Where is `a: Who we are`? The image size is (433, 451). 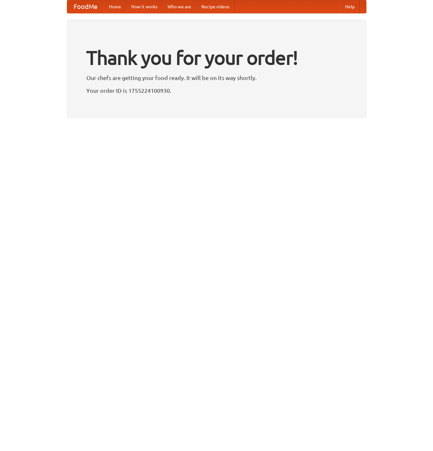
a: Who we are is located at coordinates (179, 7).